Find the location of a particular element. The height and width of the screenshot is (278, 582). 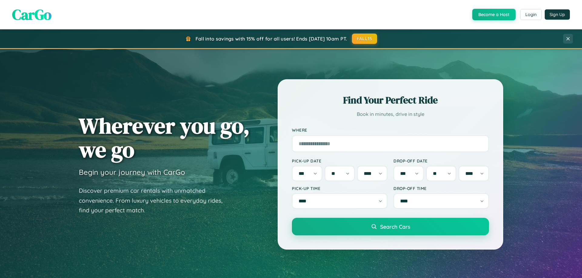

button: Search Cars is located at coordinates (390, 227).